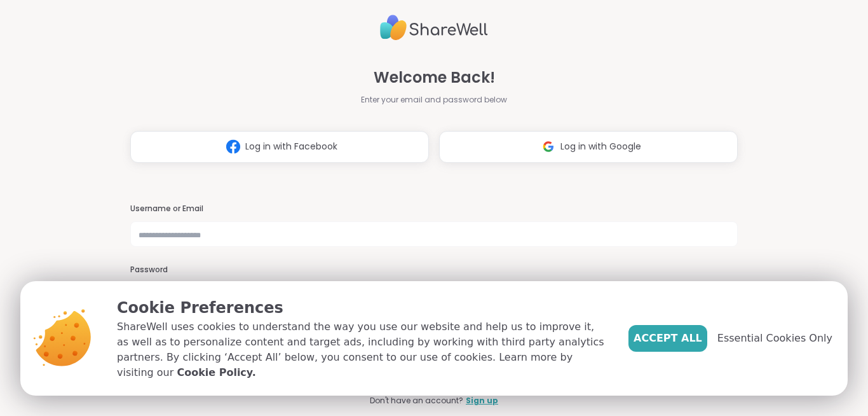  Describe the element at coordinates (280, 147) in the screenshot. I see `button: Log in with Facebook` at that location.